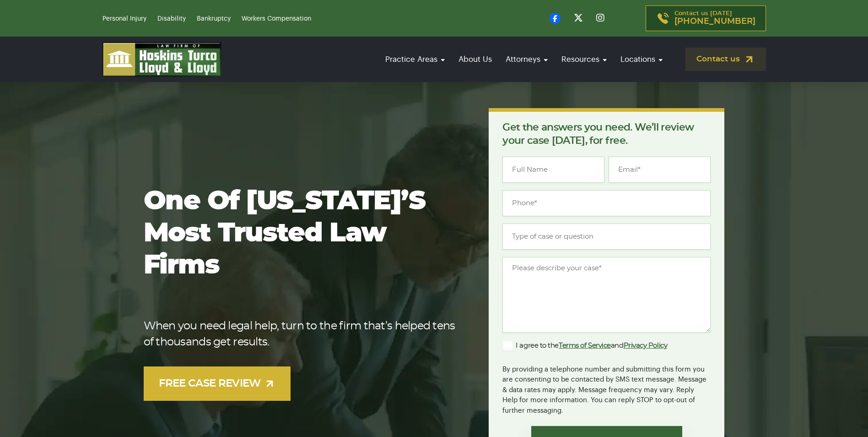 The height and width of the screenshot is (437, 868). What do you see at coordinates (475, 59) in the screenshot?
I see `a: About Us` at bounding box center [475, 59].